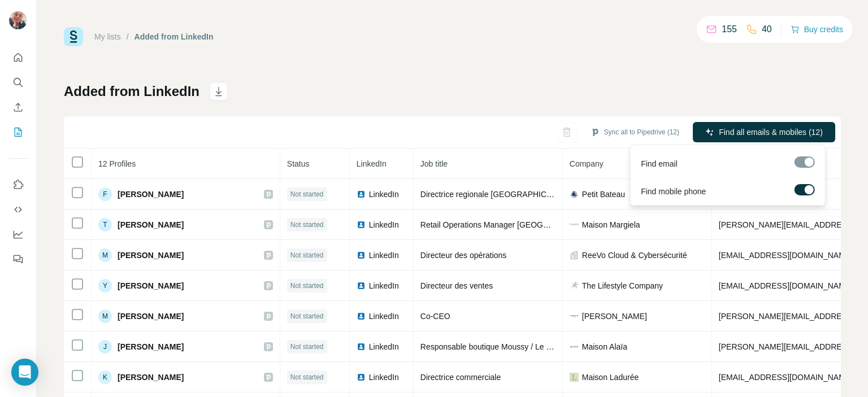 Image resolution: width=868 pixels, height=397 pixels. I want to click on img: Avatar, so click(18, 20).